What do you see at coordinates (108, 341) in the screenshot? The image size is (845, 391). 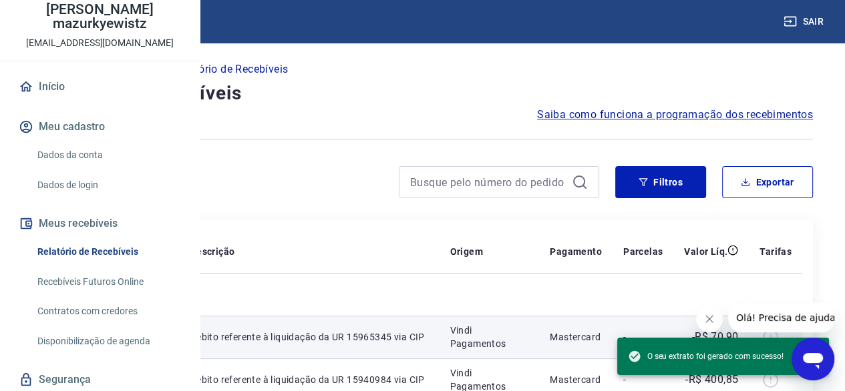 I see `a: Disponibilização de agenda` at bounding box center [108, 341].